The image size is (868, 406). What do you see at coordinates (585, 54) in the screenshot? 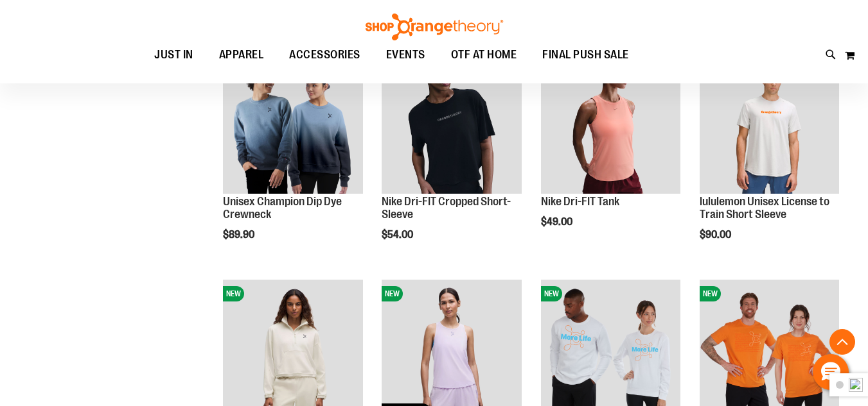
I see `span: FINAL PUSH SALE` at bounding box center [585, 54].